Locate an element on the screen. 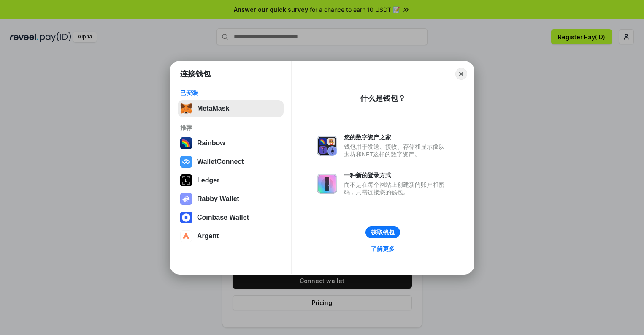 The width and height of the screenshot is (644, 335). h1: 连接钱包 is located at coordinates (195, 74).